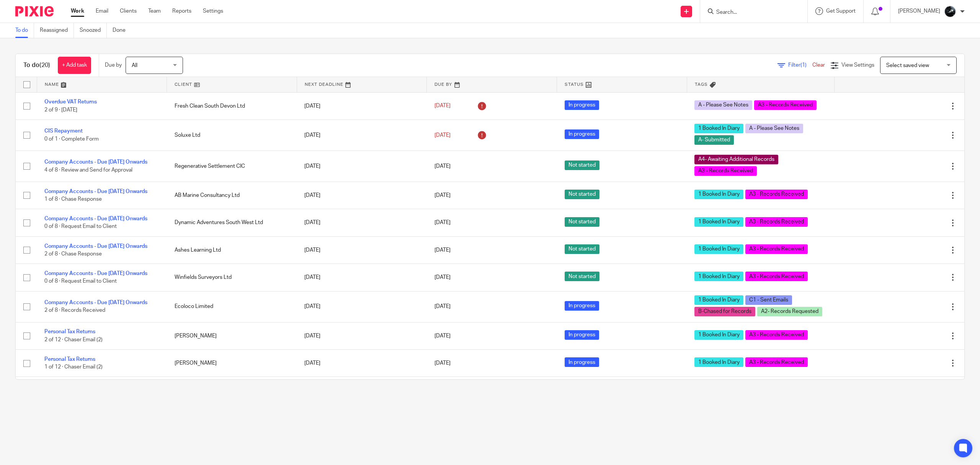 Image resolution: width=980 pixels, height=465 pixels. I want to click on a: Snoozed, so click(93, 30).